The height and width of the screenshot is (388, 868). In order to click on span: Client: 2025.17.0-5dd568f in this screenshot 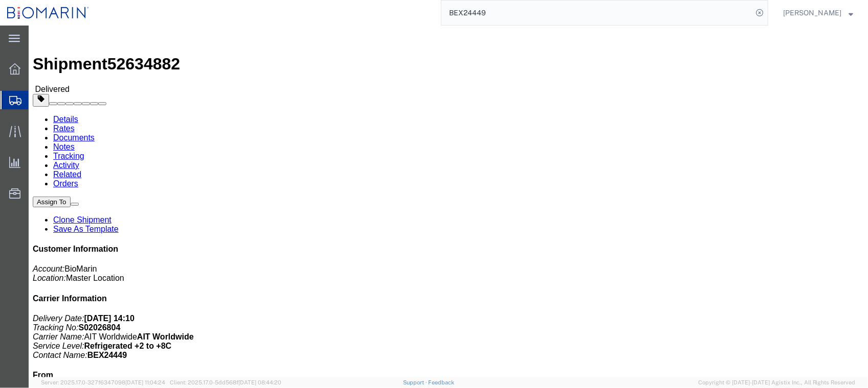, I will do `click(226, 382)`.